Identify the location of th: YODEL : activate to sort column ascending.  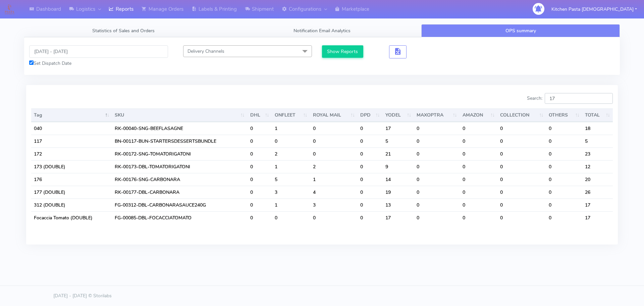
(399, 115).